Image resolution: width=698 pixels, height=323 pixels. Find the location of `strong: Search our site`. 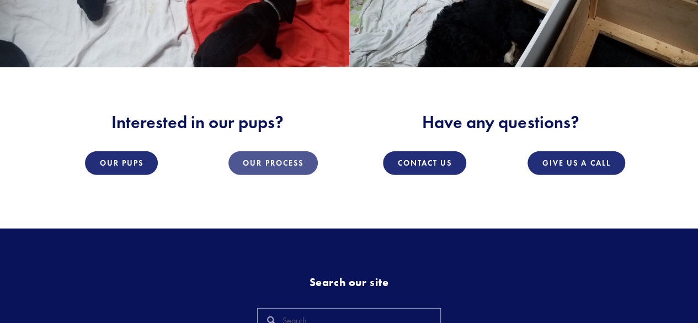

strong: Search our site is located at coordinates (349, 282).